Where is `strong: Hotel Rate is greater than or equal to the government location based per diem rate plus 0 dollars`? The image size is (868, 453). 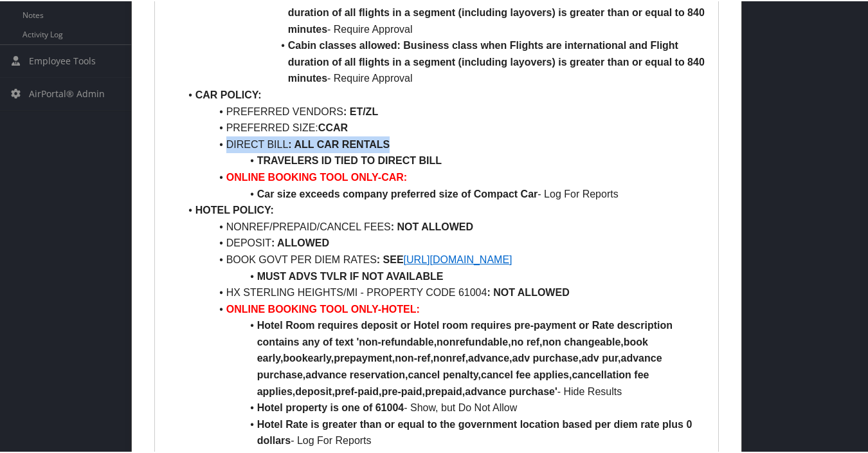
strong: Hotel Rate is greater than or equal to the government location based per diem rate plus 0 dollars is located at coordinates (476, 431).